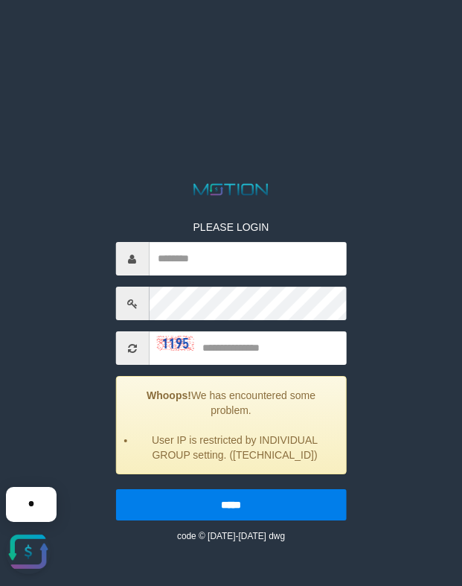 The image size is (462, 586). What do you see at coordinates (231, 227) in the screenshot?
I see `p: PLEASE LOGIN` at bounding box center [231, 227].